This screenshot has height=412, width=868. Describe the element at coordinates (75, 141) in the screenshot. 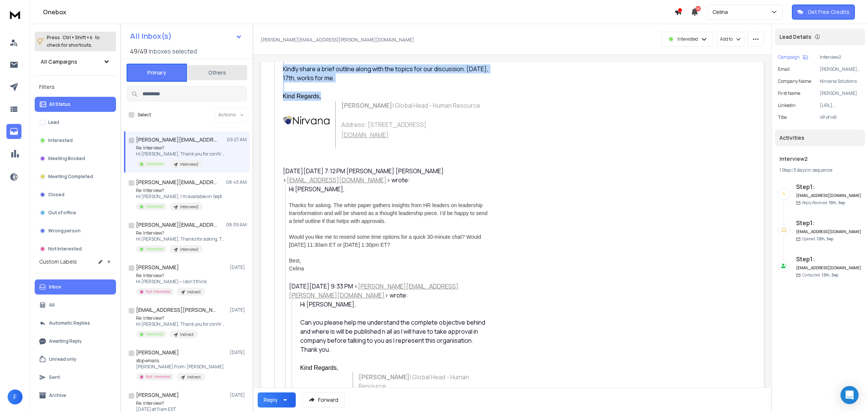

I see `button: Interested` at that location.